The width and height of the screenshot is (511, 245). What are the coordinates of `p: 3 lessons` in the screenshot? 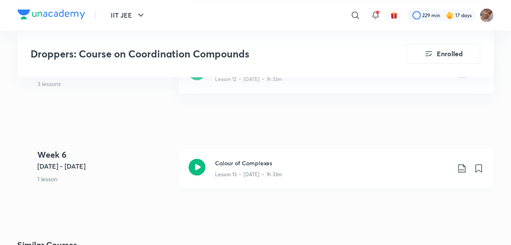 It's located at (105, 83).